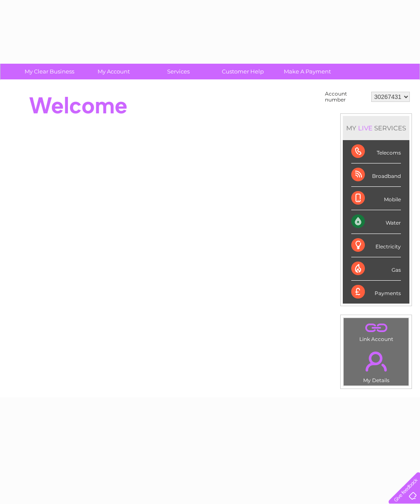 The height and width of the screenshot is (504, 420). I want to click on a: Make A Payment, so click(307, 71).